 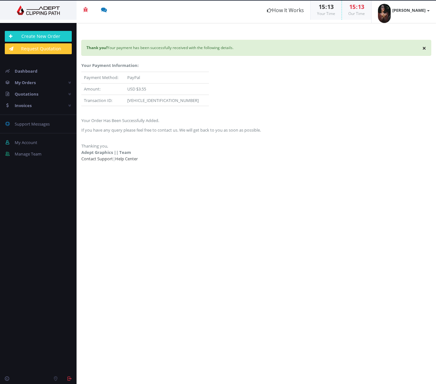 What do you see at coordinates (103, 89) in the screenshot?
I see `td: Amount:` at bounding box center [103, 89].